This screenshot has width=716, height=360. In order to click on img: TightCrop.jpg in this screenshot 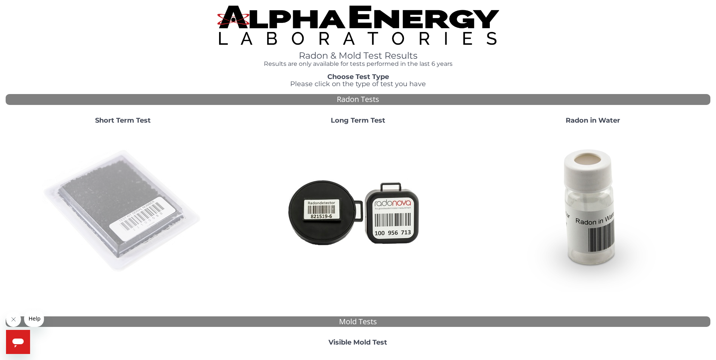, I will do `click(358, 25)`.